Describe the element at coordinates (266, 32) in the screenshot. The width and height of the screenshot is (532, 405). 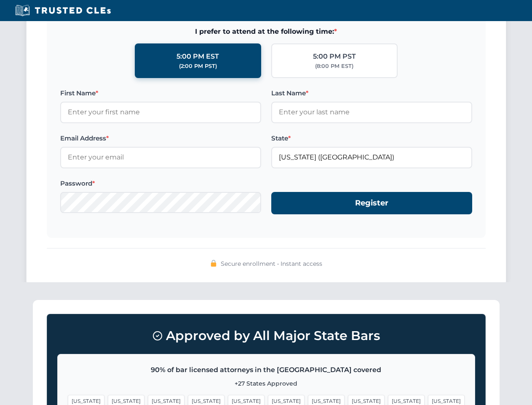
I see `span: I prefer to attend at the following time:` at that location.